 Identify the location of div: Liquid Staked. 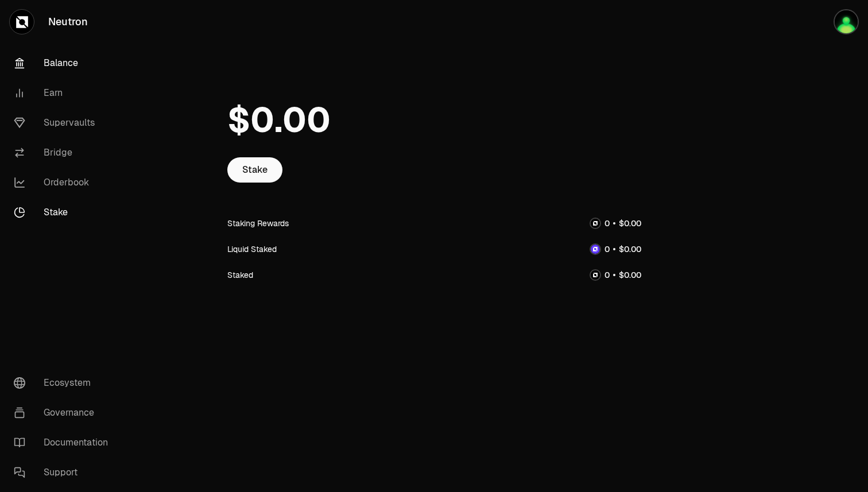
(252, 249).